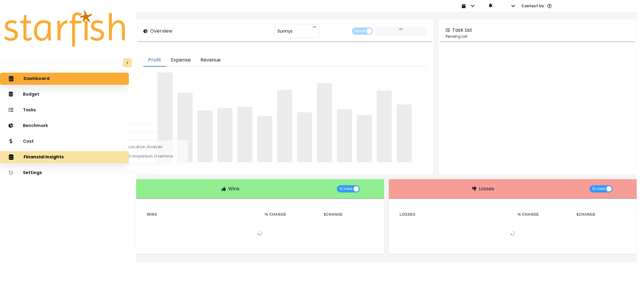 Image resolution: width=644 pixels, height=308 pixels. What do you see at coordinates (153, 140) in the screenshot?
I see `button: Alias and Classification` at bounding box center [153, 140].